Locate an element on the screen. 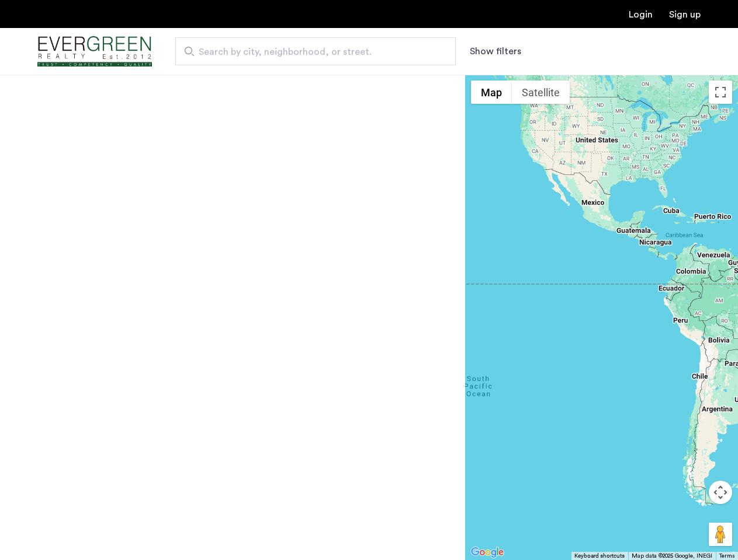  img: logo is located at coordinates (94, 52).